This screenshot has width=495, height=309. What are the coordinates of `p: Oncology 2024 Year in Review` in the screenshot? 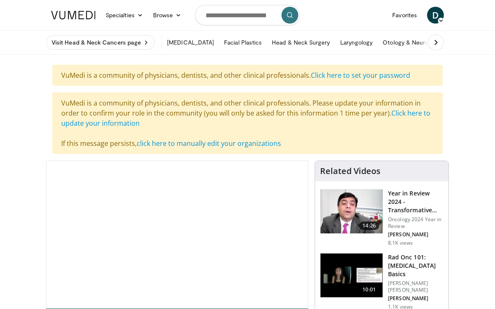 It's located at (416, 222).